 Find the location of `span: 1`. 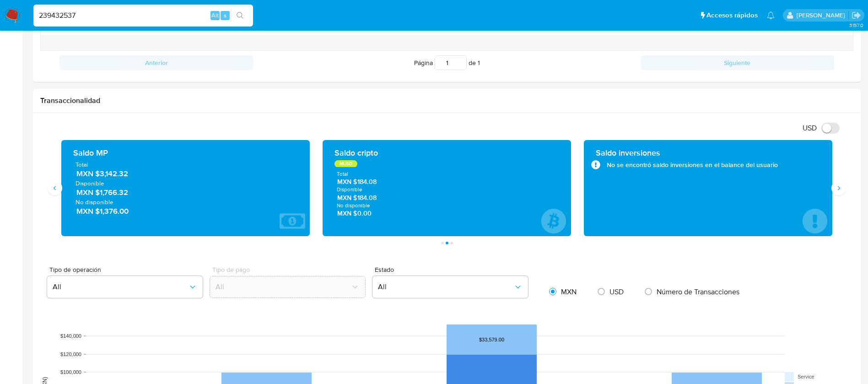

span: 1 is located at coordinates (478, 63).